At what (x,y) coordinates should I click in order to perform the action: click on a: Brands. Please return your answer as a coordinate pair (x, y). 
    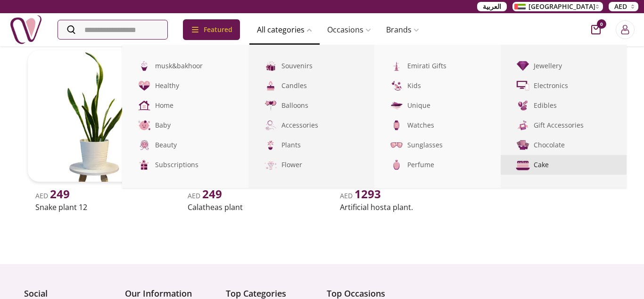
    Looking at the image, I should click on (403, 30).